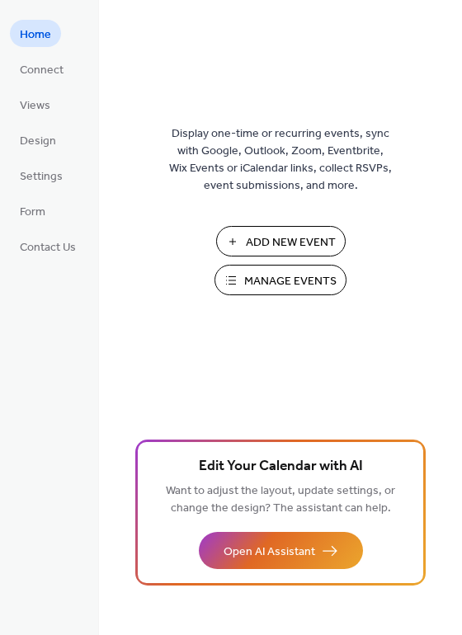 The image size is (462, 635). Describe the element at coordinates (38, 141) in the screenshot. I see `span: Design` at that location.